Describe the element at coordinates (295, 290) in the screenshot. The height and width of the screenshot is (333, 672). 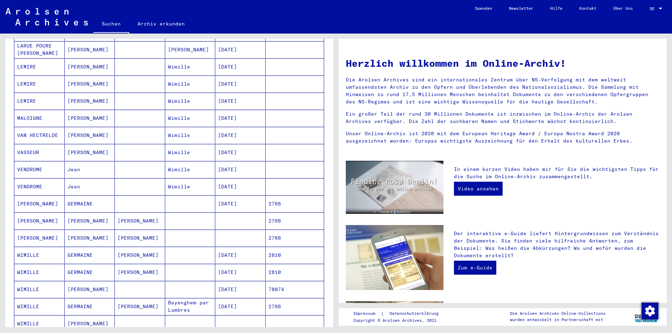
I see `mat-cell: 78074` at that location.